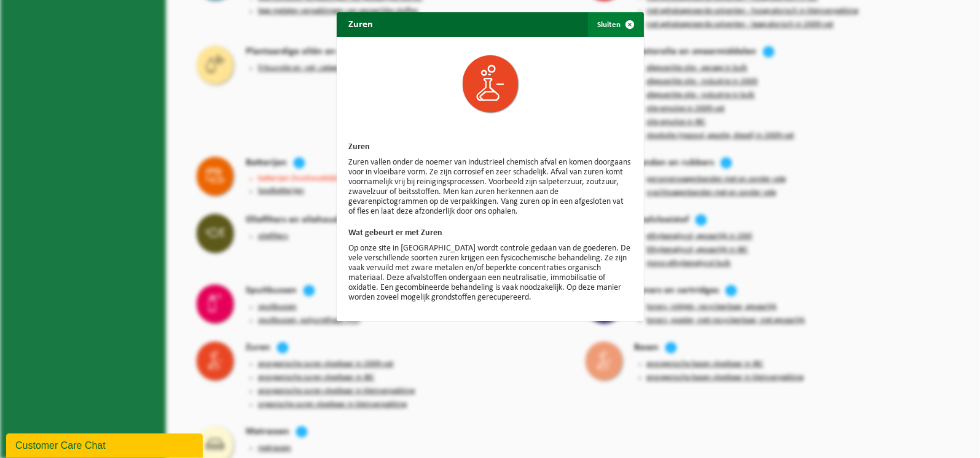 The image size is (980, 458). What do you see at coordinates (615, 25) in the screenshot?
I see `button: Sluiten` at bounding box center [615, 25].